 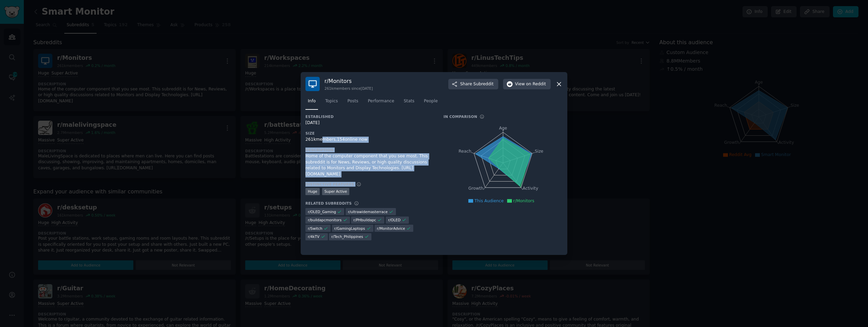 I want to click on span: People, so click(x=431, y=101).